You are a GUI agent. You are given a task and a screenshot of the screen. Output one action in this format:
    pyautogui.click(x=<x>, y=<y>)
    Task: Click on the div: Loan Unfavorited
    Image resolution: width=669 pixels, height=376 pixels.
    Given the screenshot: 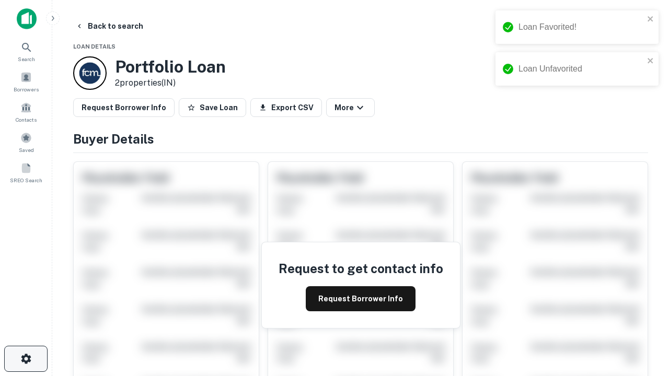 What is the action you would take?
    pyautogui.click(x=581, y=69)
    